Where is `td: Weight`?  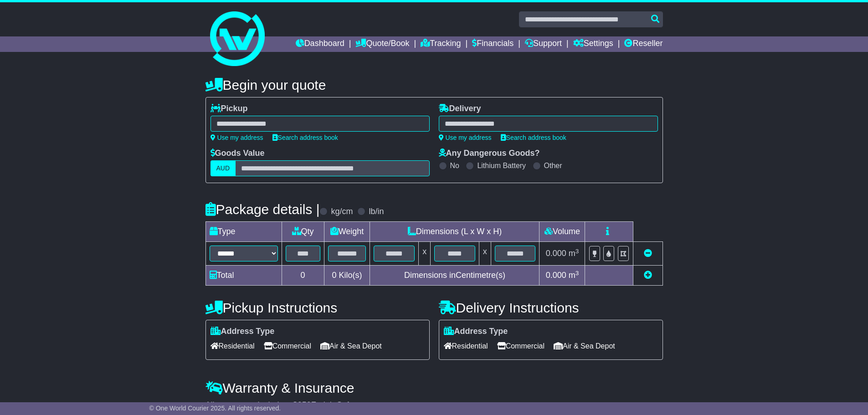
td: Weight is located at coordinates (347, 232).